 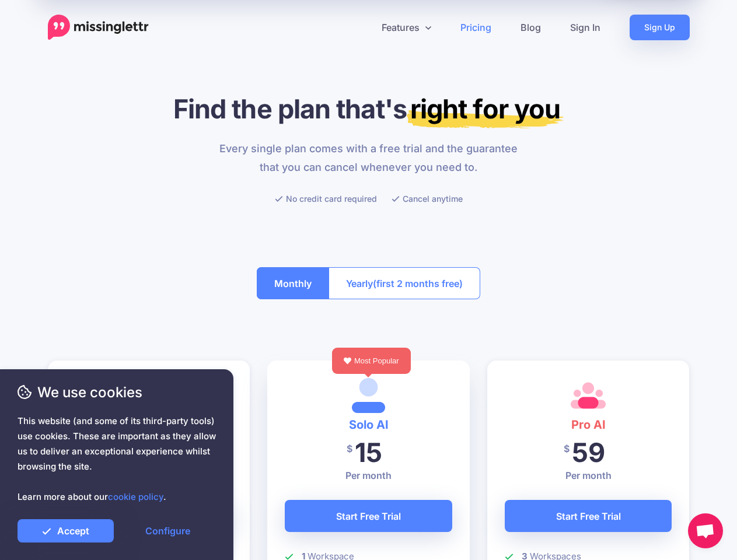 I want to click on a: Accept, so click(x=65, y=531).